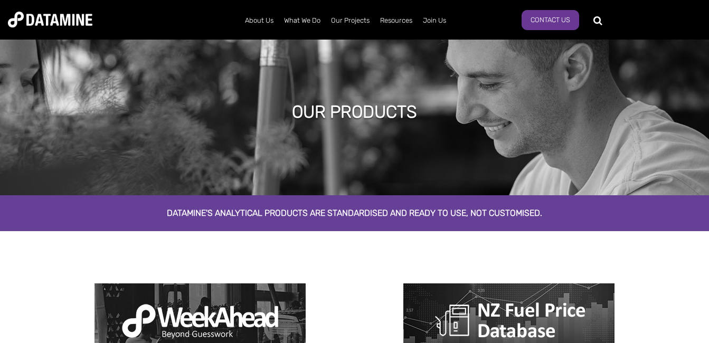  Describe the element at coordinates (550, 20) in the screenshot. I see `a: Contact Us` at that location.